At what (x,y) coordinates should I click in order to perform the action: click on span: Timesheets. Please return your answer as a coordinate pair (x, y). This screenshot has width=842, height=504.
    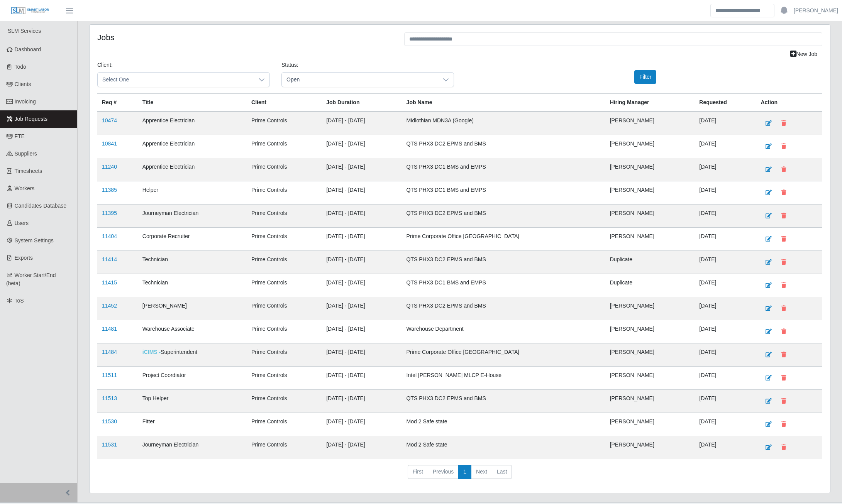
    Looking at the image, I should click on (29, 171).